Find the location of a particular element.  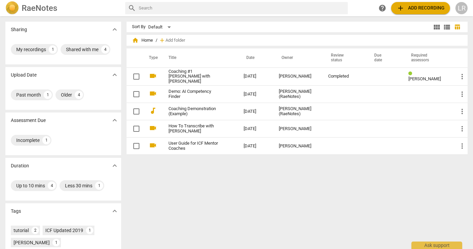

th: Date is located at coordinates (256, 58).